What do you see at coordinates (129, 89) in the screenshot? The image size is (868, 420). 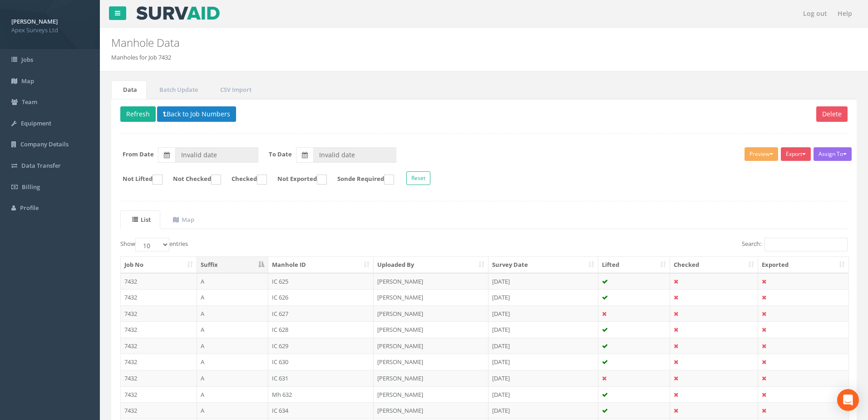 I see `a: Data` at bounding box center [129, 89].